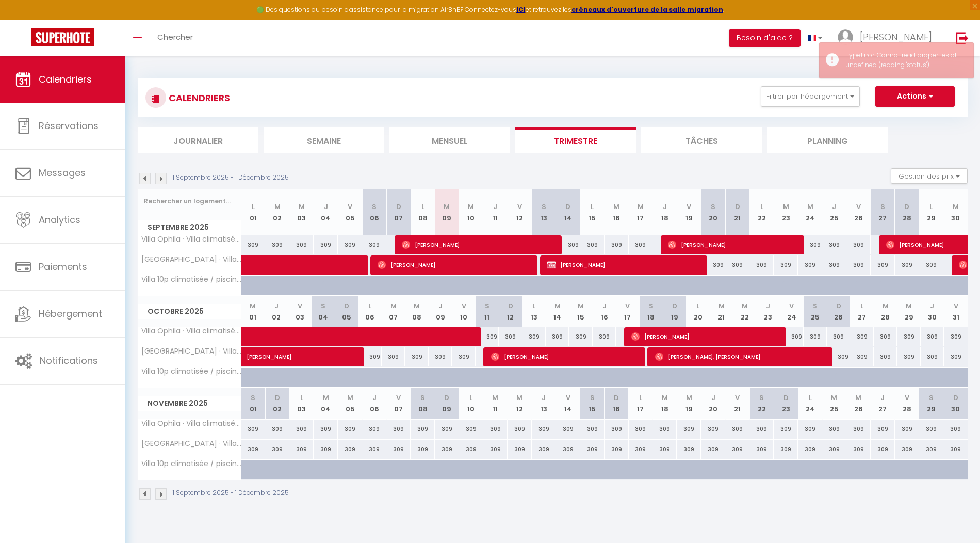 This screenshot has width=980, height=543. Describe the element at coordinates (557, 311) in the screenshot. I see `th: 14` at that location.